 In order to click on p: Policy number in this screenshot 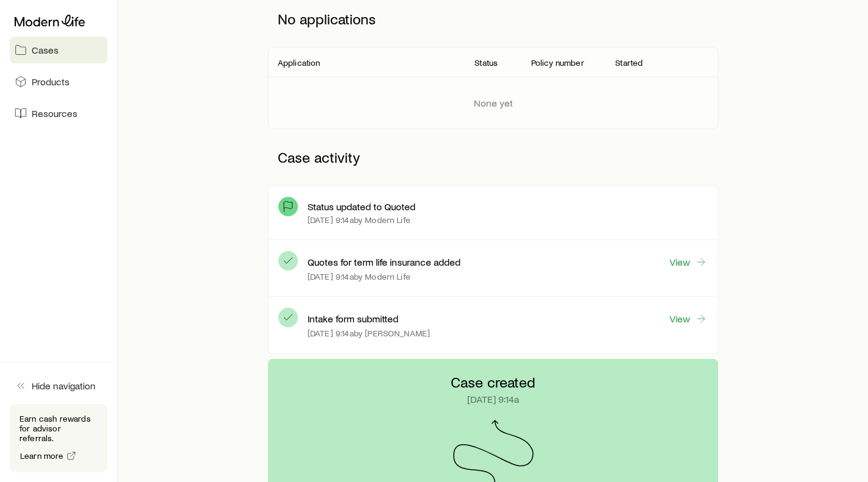, I will do `click(557, 63)`.